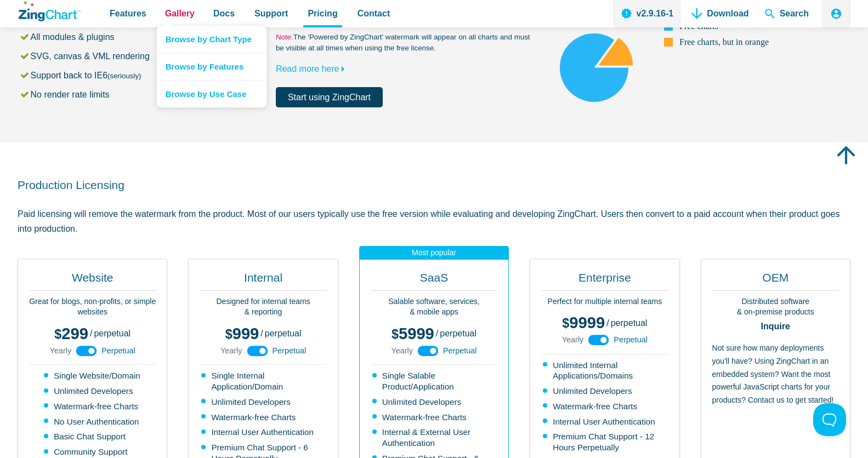  What do you see at coordinates (329, 97) in the screenshot?
I see `a: Start using ZingChart` at bounding box center [329, 97].